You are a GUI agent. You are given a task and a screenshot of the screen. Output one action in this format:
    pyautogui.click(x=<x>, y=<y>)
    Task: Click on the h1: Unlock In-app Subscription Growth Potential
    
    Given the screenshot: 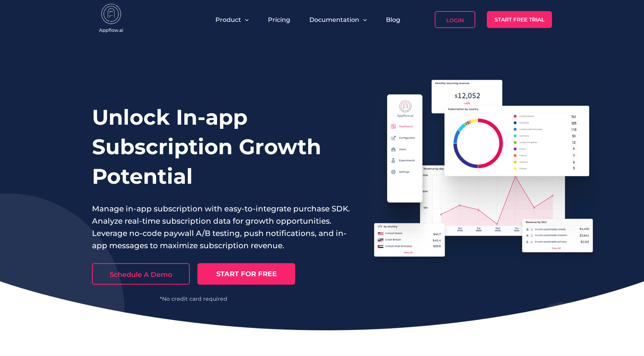 What is the action you would take?
    pyautogui.click(x=221, y=146)
    